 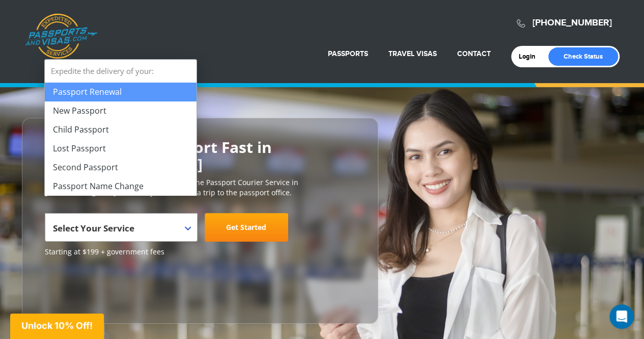 I want to click on a: Passports, so click(x=348, y=54).